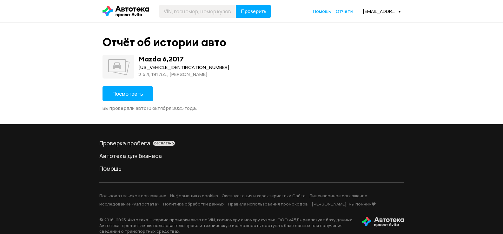 The image size is (503, 234). I want to click on img: tWS6KzJlK1XUpy65r7uaHVIs4JI6Dha8Nraz9T2hA03BhoCc4MtbvZCxBLwJIh+mQSIAkLBJpqMoKVdP8sONaFJLCz6I0+pu7..., so click(383, 222).